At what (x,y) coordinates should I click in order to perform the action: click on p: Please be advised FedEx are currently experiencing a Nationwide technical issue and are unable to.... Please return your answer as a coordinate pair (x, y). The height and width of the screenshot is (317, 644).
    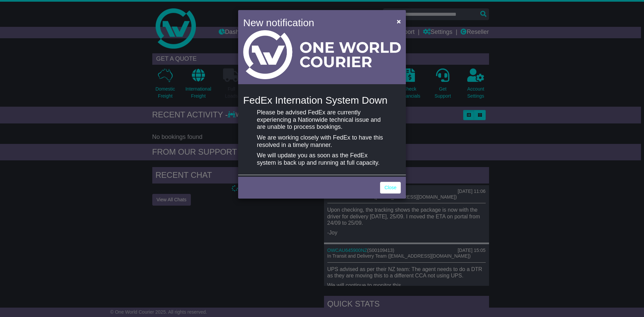
    Looking at the image, I should click on (322, 120).